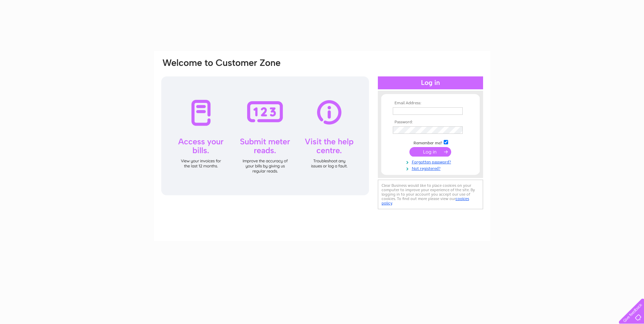 The image size is (644, 324). What do you see at coordinates (430, 152) in the screenshot?
I see `input: Submit` at bounding box center [430, 152].